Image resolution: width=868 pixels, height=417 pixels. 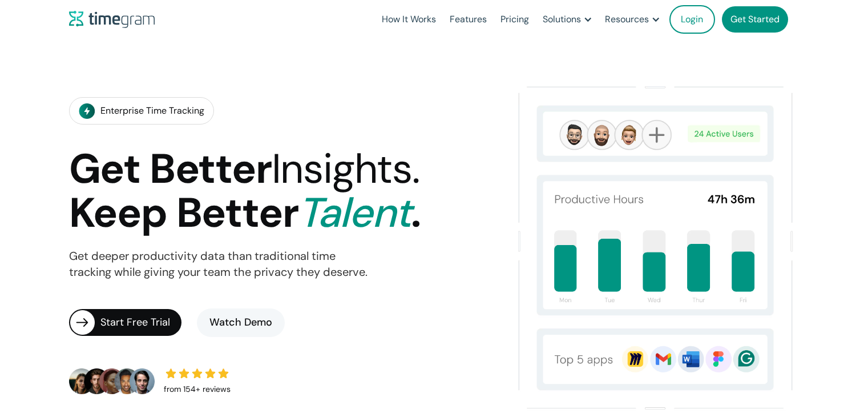 I want to click on div: Solutions, so click(x=562, y=19).